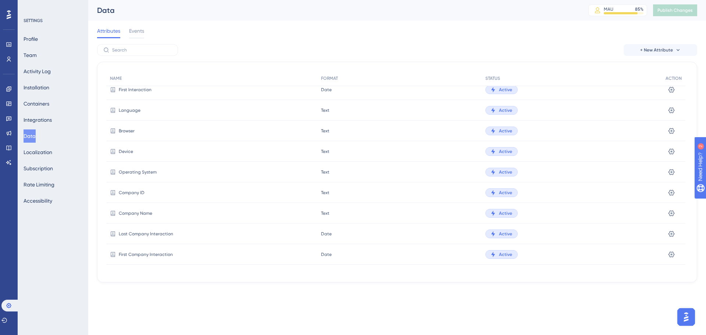 The width and height of the screenshot is (706, 335). What do you see at coordinates (31, 39) in the screenshot?
I see `button: Profile` at bounding box center [31, 39].